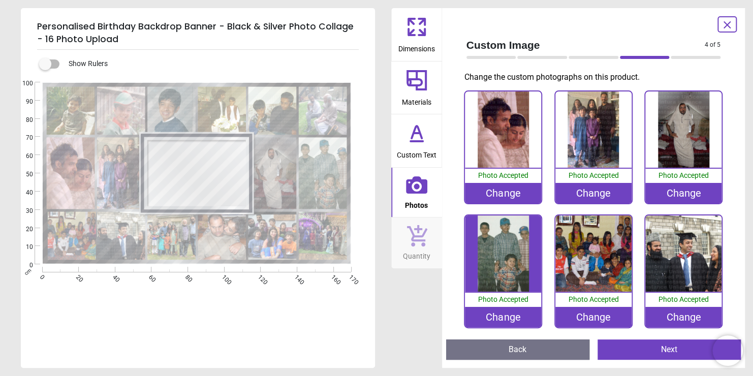 The height and width of the screenshot is (376, 753). I want to click on button: Photos, so click(416, 192).